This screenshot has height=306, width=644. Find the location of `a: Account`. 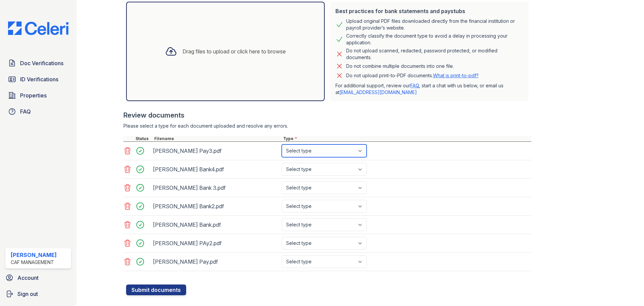

a: Account is located at coordinates (38, 278).